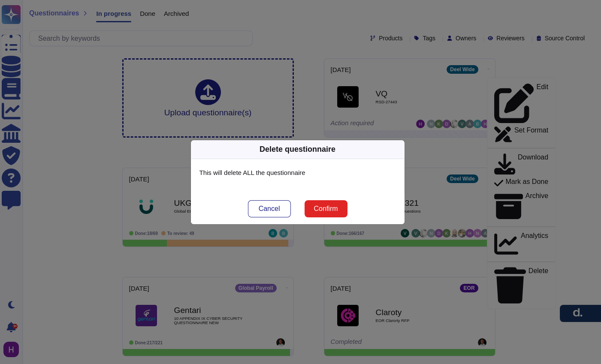 This screenshot has width=601, height=364. I want to click on span: Cancel, so click(270, 209).